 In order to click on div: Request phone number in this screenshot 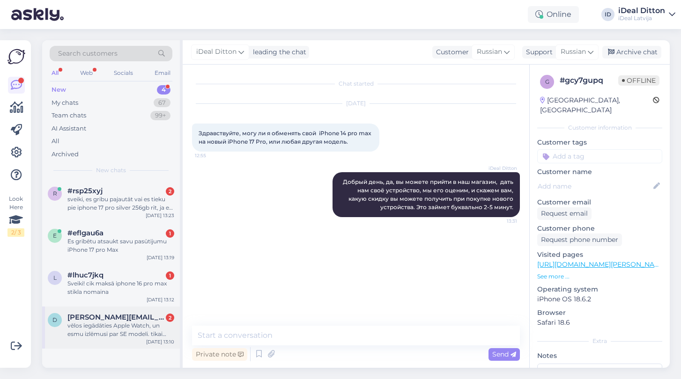, I will do `click(579, 240)`.